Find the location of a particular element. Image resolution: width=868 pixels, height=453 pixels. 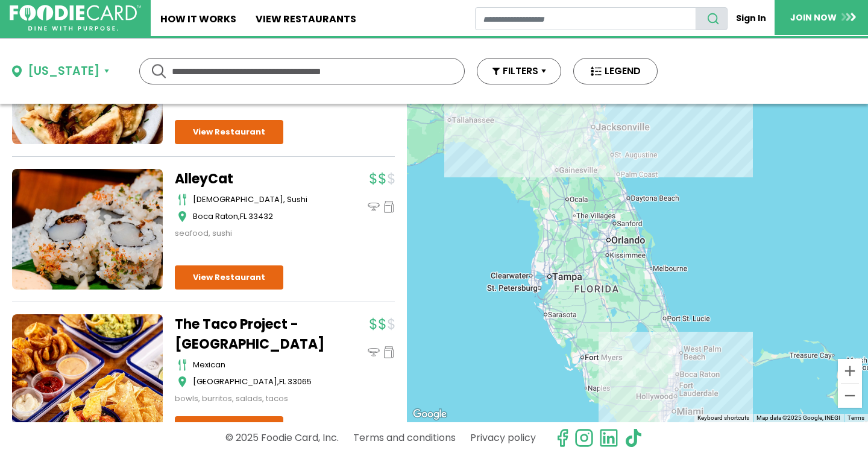

button: FILTERS is located at coordinates (519, 71).